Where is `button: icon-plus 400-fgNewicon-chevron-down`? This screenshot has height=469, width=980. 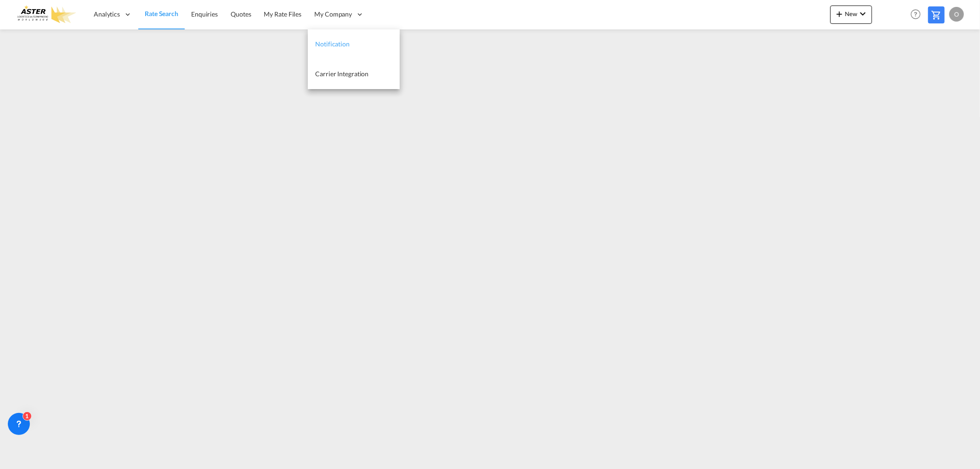 button: icon-plus 400-fgNewicon-chevron-down is located at coordinates (851, 15).